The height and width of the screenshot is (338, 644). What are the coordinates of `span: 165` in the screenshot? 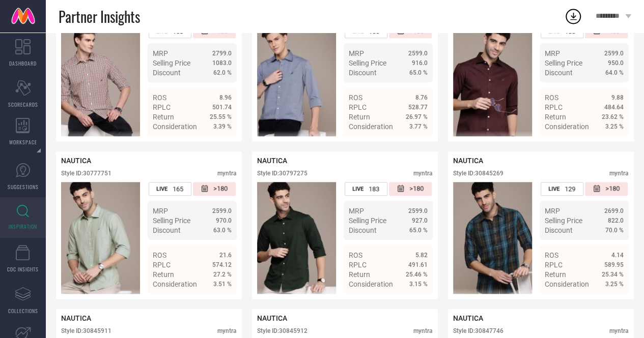 It's located at (178, 189).